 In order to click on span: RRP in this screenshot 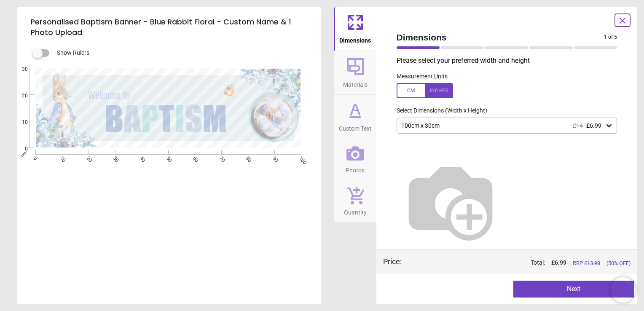, I will do `click(586, 264)`.